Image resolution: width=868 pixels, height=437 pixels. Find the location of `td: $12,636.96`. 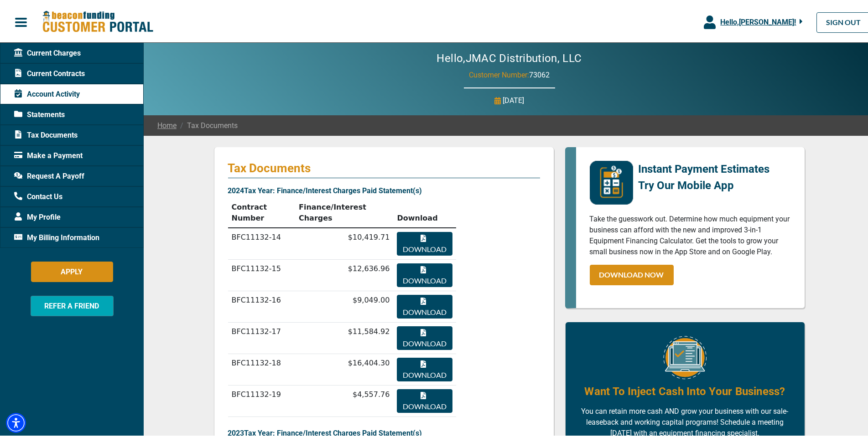

td: $12,636.96 is located at coordinates (344, 273).